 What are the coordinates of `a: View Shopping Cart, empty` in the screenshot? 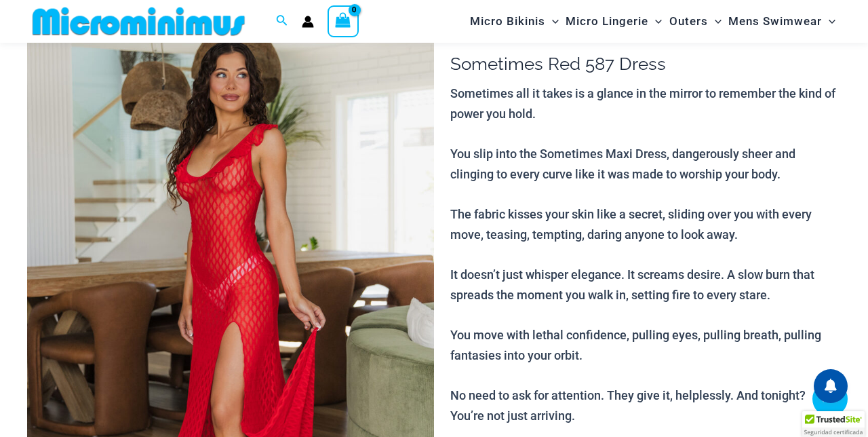 It's located at (343, 21).